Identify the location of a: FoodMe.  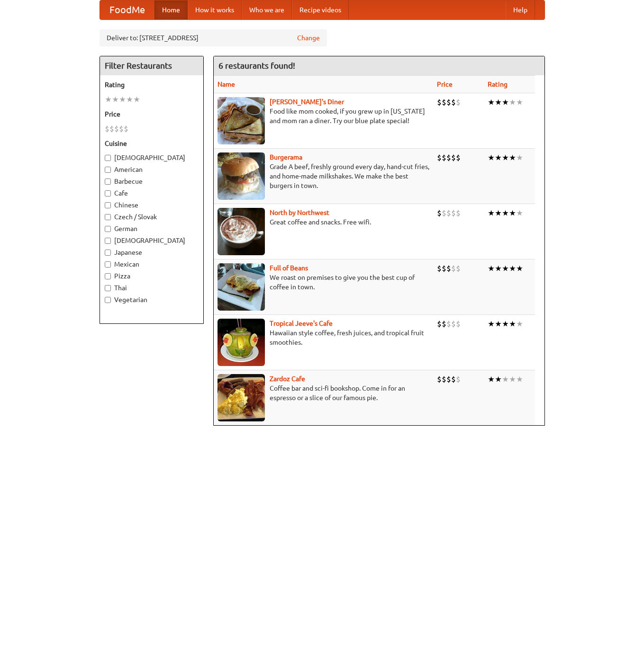
(127, 10).